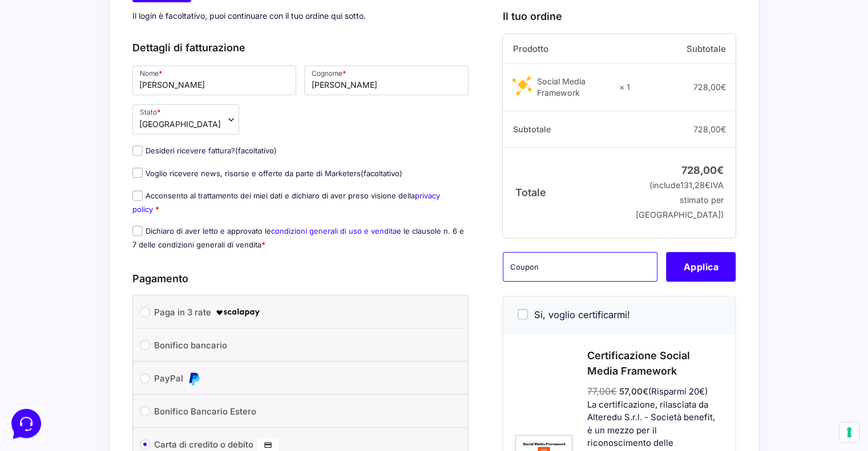 The height and width of the screenshot is (451, 868). I want to click on p: 1 g fa, so click(201, 69).